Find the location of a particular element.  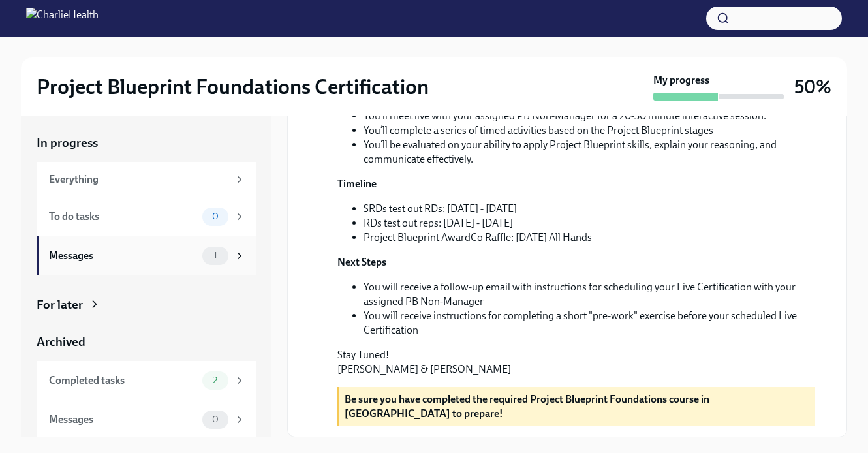

li: You’ll complete a series of timed activities based on the Project Blueprint stages is located at coordinates (590, 131).